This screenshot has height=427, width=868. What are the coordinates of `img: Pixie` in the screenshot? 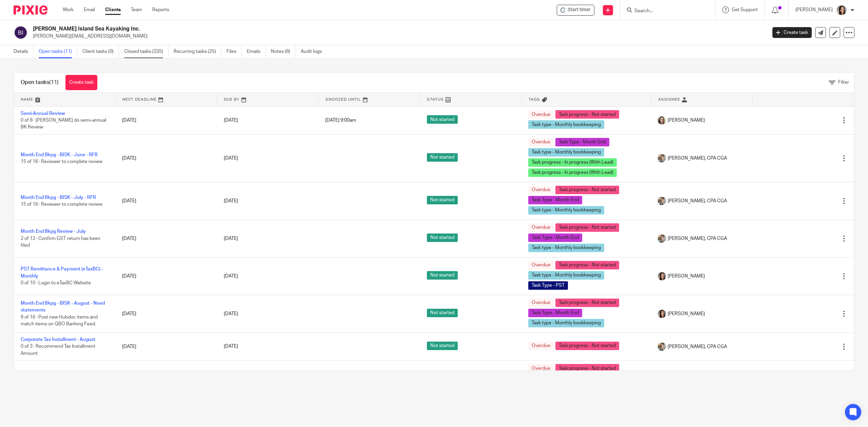 It's located at (30, 10).